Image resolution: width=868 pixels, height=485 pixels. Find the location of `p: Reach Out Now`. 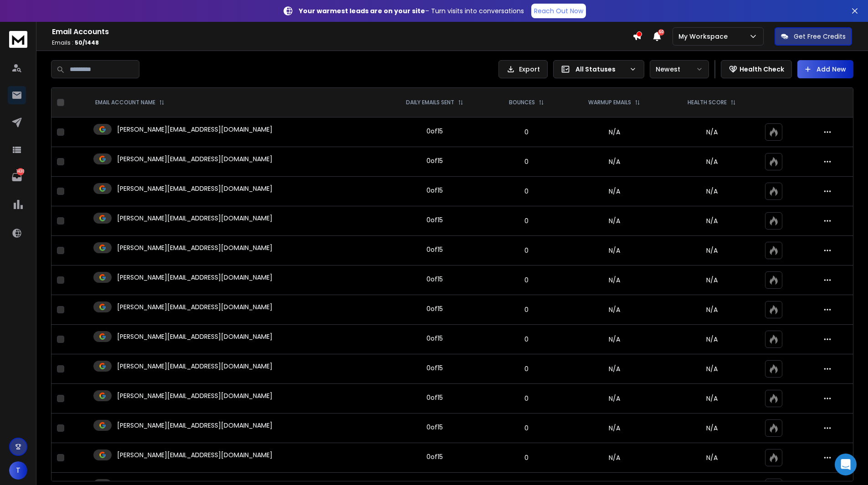

p: Reach Out Now is located at coordinates (559, 11).